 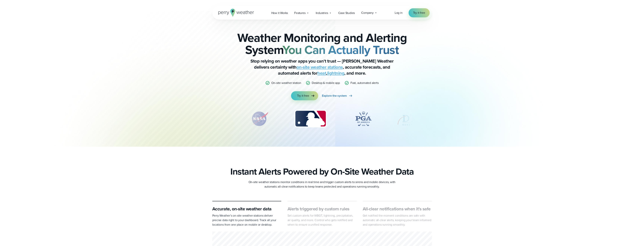 What do you see at coordinates (280, 13) in the screenshot?
I see `span: How it Works` at bounding box center [280, 13].